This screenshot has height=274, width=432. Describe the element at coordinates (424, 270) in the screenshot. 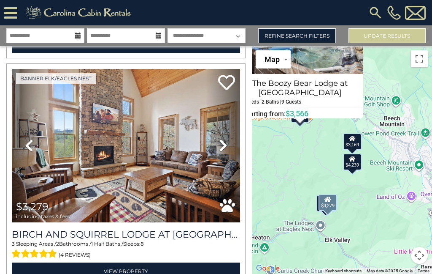

I see `a: Terms (opens in new tab)` at that location.